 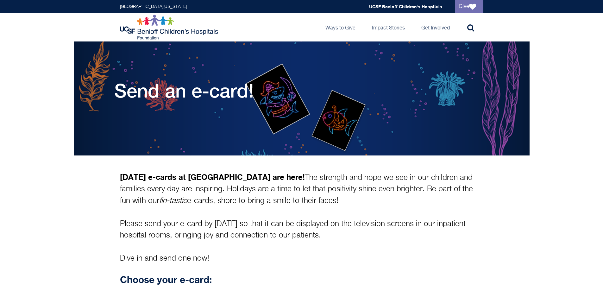 I want to click on a: Impact Stories, so click(x=388, y=27).